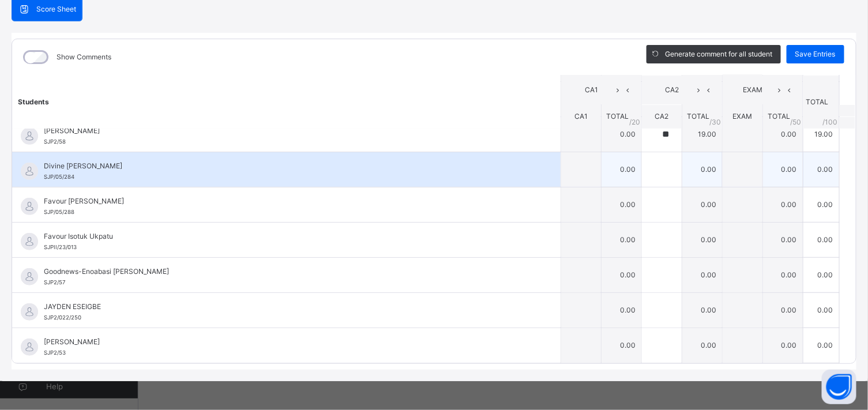 The height and width of the screenshot is (410, 868). Describe the element at coordinates (62, 317) in the screenshot. I see `span: SJP2/022/250` at that location.